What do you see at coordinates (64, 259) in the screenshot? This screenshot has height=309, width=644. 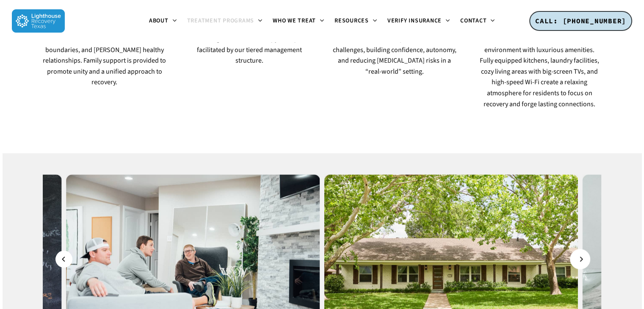 I see `button: Previous` at bounding box center [64, 259].